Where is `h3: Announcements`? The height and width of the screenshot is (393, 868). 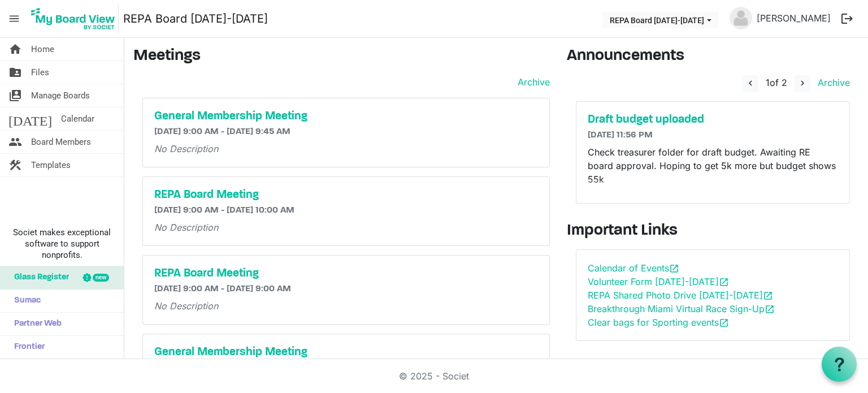
h3: Announcements is located at coordinates (713, 57).